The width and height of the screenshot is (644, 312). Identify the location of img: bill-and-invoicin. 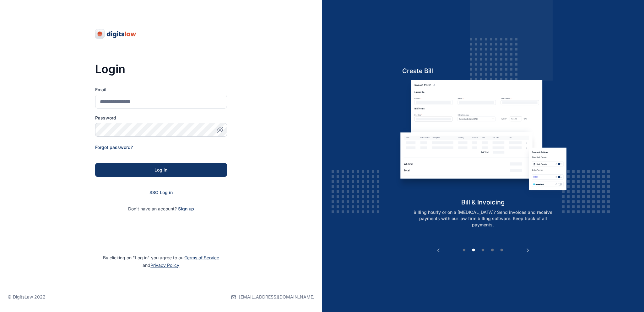
(483, 139).